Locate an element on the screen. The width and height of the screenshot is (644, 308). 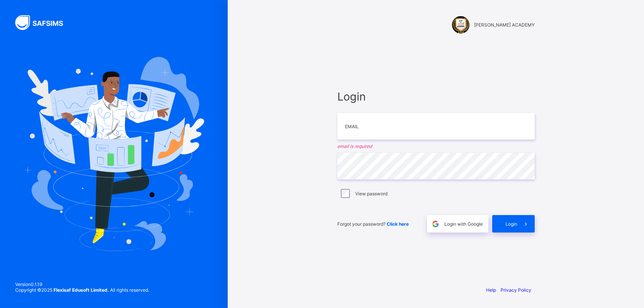
span: Click here is located at coordinates (398, 224).